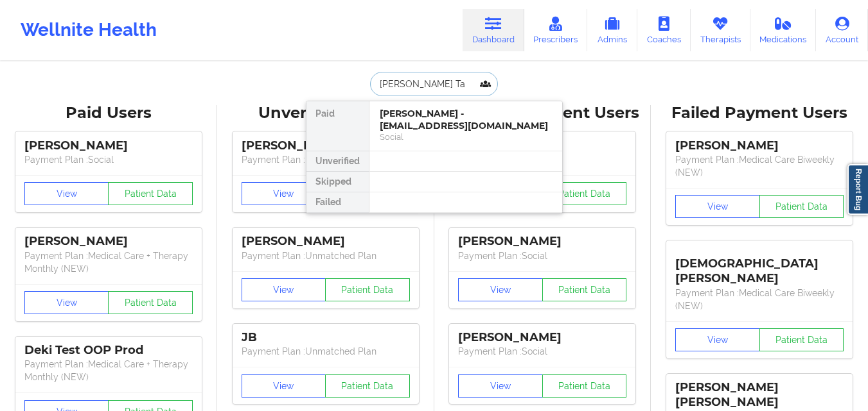 This screenshot has height=411, width=868. I want to click on div: Unverified, so click(337, 162).